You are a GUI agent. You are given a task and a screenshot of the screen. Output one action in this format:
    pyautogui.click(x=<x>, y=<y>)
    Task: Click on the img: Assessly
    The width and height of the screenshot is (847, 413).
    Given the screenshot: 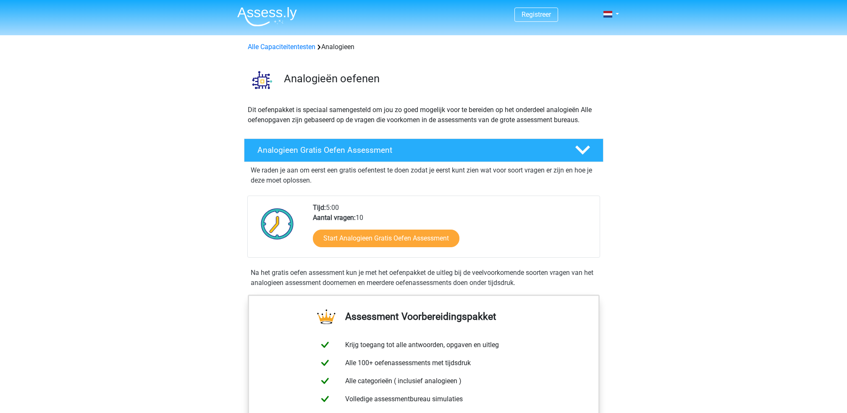 What is the action you would take?
    pyautogui.click(x=267, y=16)
    